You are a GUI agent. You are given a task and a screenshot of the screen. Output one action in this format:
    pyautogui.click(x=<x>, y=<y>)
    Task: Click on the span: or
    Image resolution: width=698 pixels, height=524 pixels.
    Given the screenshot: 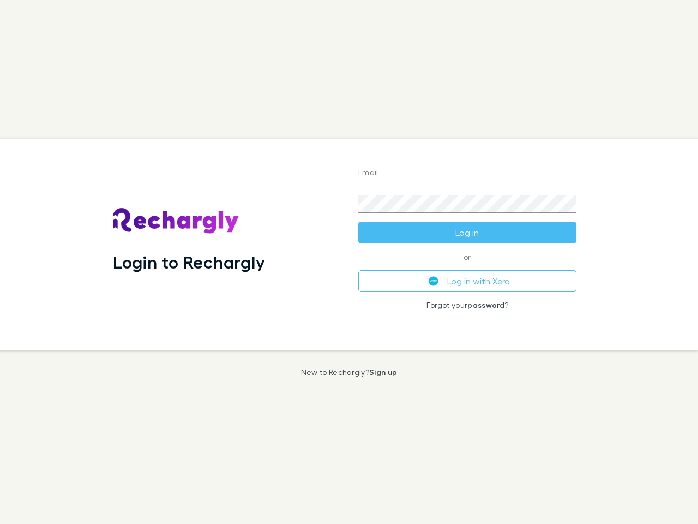 What is the action you would take?
    pyautogui.click(x=467, y=256)
    